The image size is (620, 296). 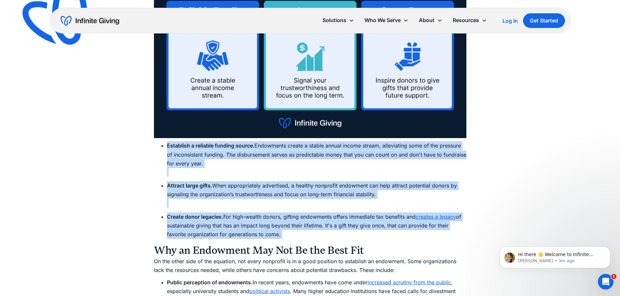 What do you see at coordinates (189, 186) in the screenshot?
I see `strong: Attract large gifts.` at bounding box center [189, 186].